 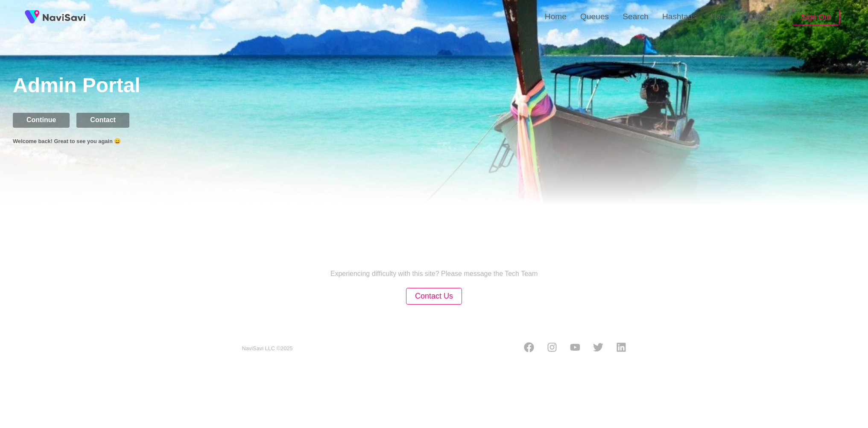 What do you see at coordinates (103, 120) in the screenshot?
I see `button: Contact` at bounding box center [103, 120].